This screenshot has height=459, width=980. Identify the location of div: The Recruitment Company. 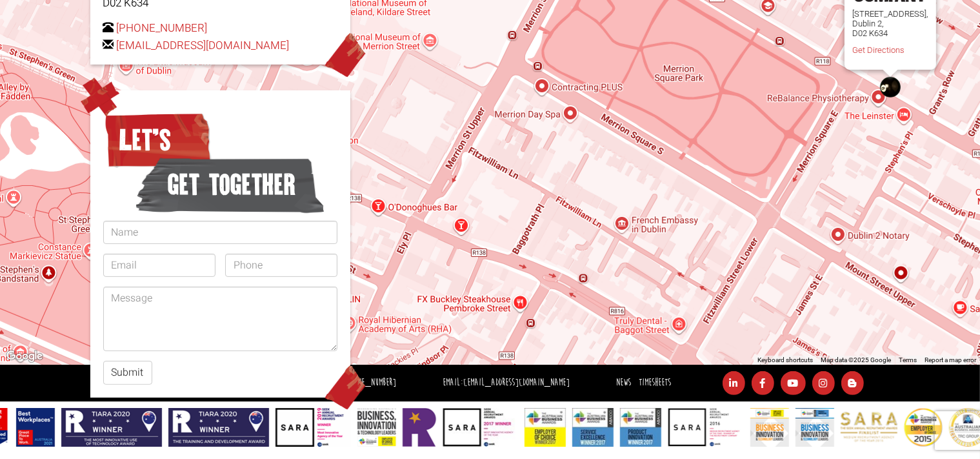
(890, 87).